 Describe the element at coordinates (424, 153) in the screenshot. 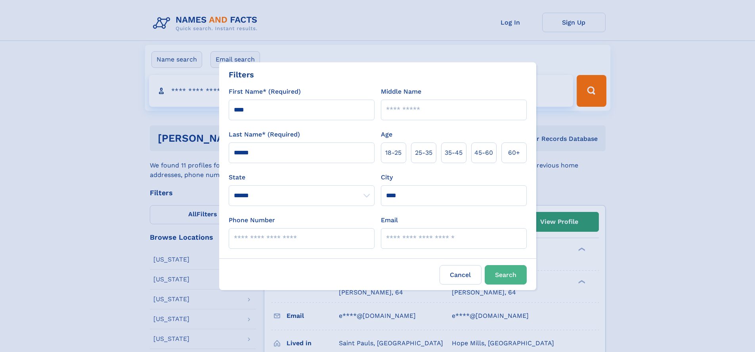

I see `span: 25‑35` at that location.